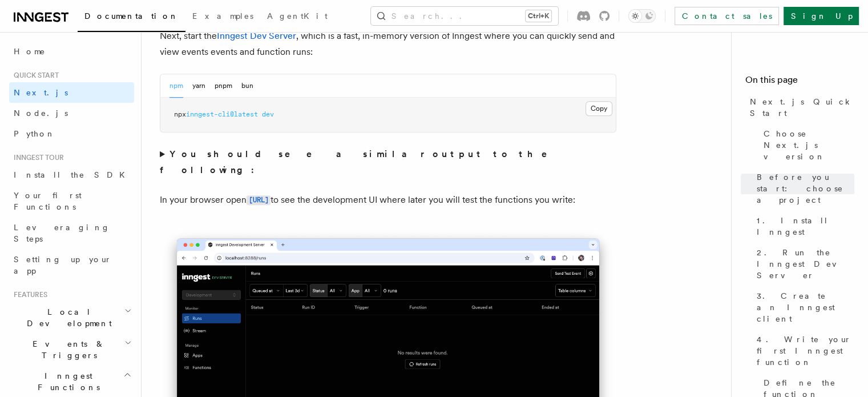 The width and height of the screenshot is (868, 397). What do you see at coordinates (198, 86) in the screenshot?
I see `button: yarn` at bounding box center [198, 86].